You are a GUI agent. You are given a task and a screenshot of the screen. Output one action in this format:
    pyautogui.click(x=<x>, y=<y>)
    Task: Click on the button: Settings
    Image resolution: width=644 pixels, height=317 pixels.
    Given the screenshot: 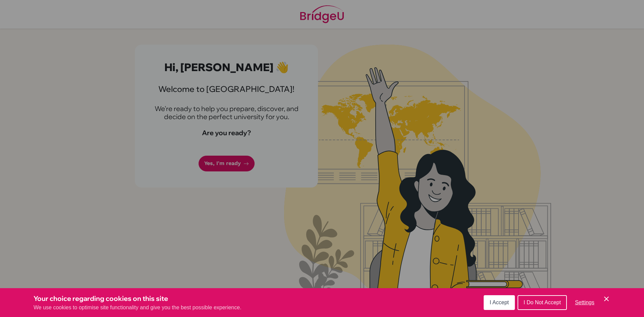 What is the action you would take?
    pyautogui.click(x=585, y=302)
    